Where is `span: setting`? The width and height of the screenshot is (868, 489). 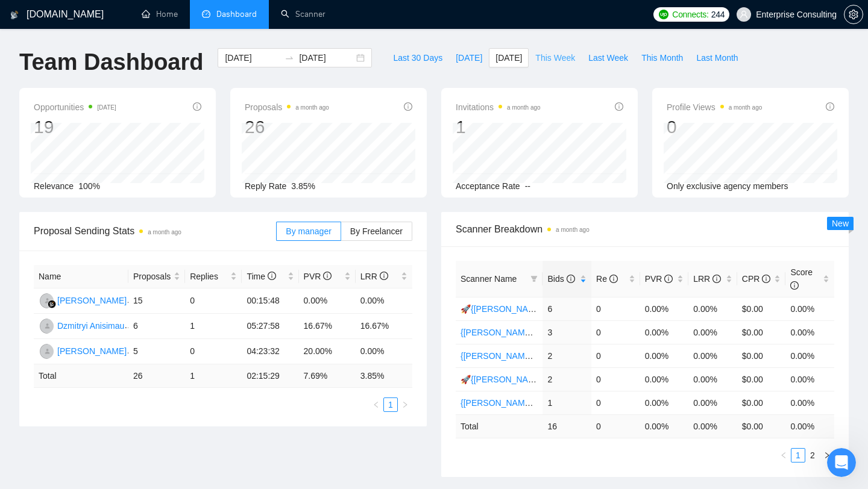 span: setting is located at coordinates (854, 14).